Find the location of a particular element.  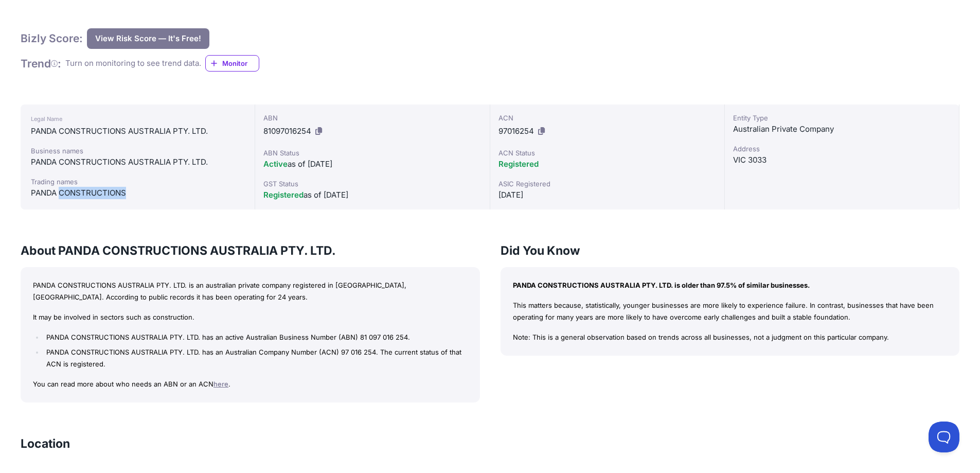

div: Australian Private Company is located at coordinates (842, 129).